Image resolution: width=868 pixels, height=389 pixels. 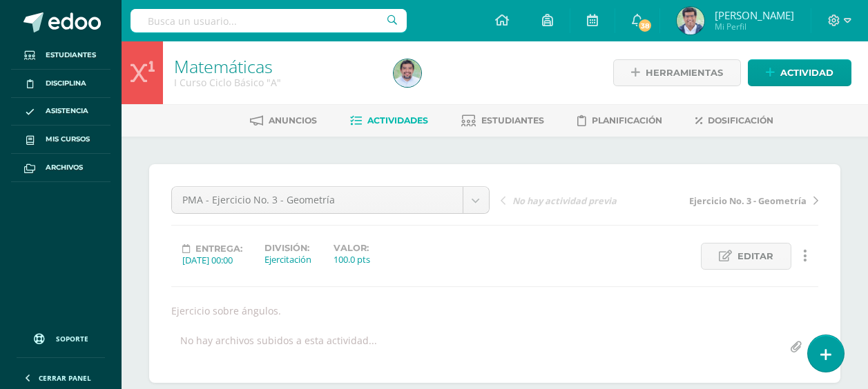 I want to click on div: I Curso Ciclo Básico 'A', so click(x=276, y=83).